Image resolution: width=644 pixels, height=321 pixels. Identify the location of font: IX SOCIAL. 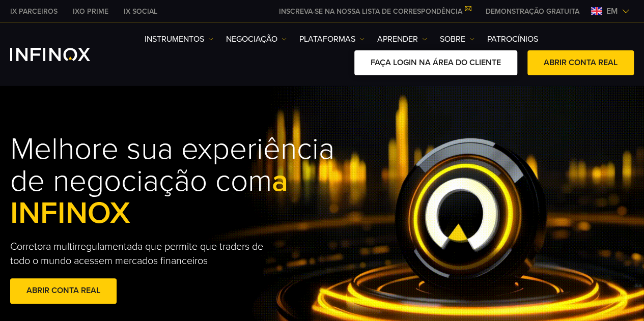
(140, 11).